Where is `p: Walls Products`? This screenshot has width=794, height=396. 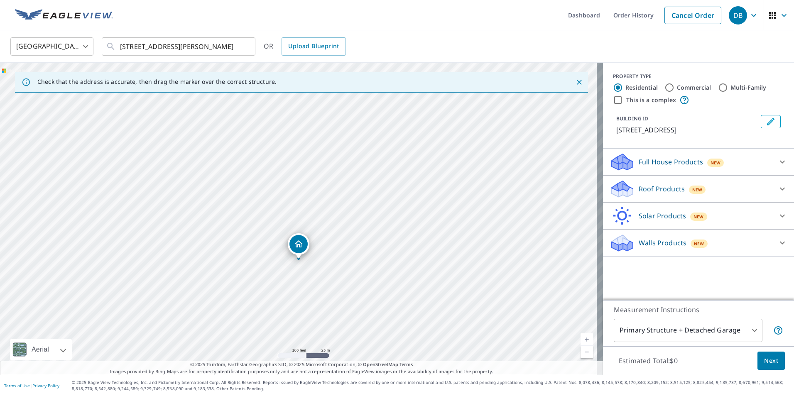
p: Walls Products is located at coordinates (663, 243).